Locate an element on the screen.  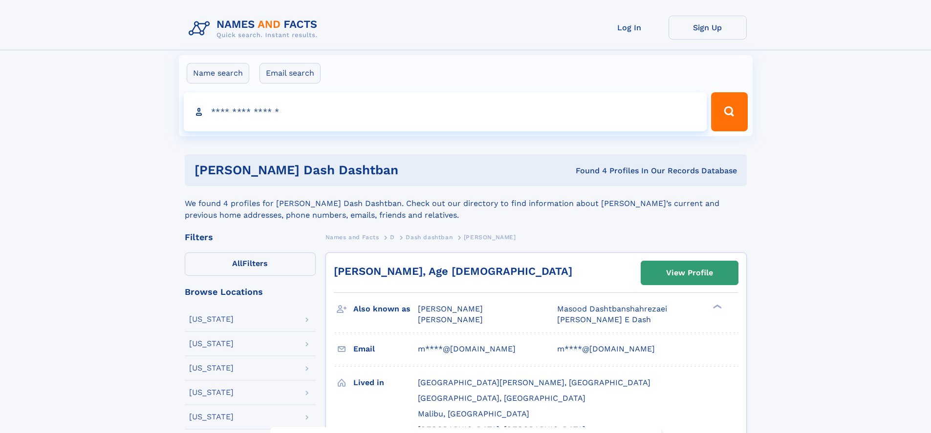
label: Filters is located at coordinates (250, 264).